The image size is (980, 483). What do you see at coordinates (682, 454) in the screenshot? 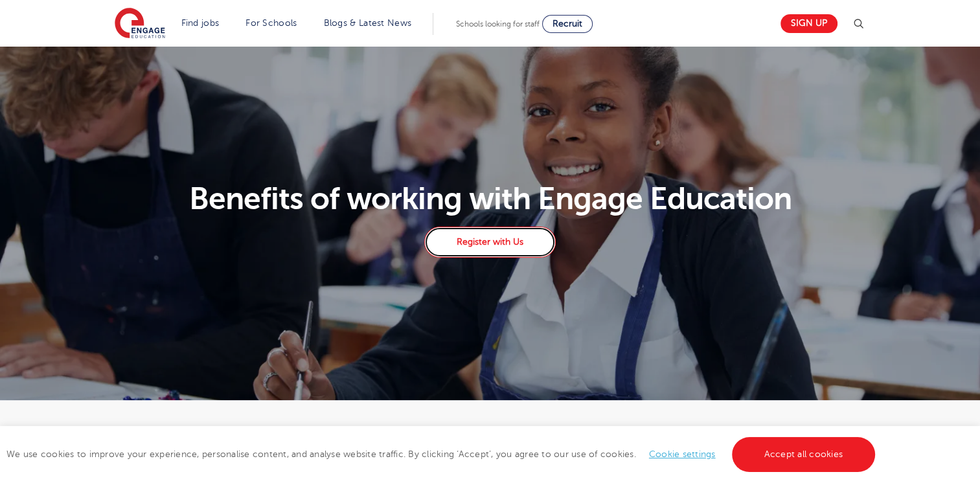
I see `a: Cookie settings` at bounding box center [682, 454].